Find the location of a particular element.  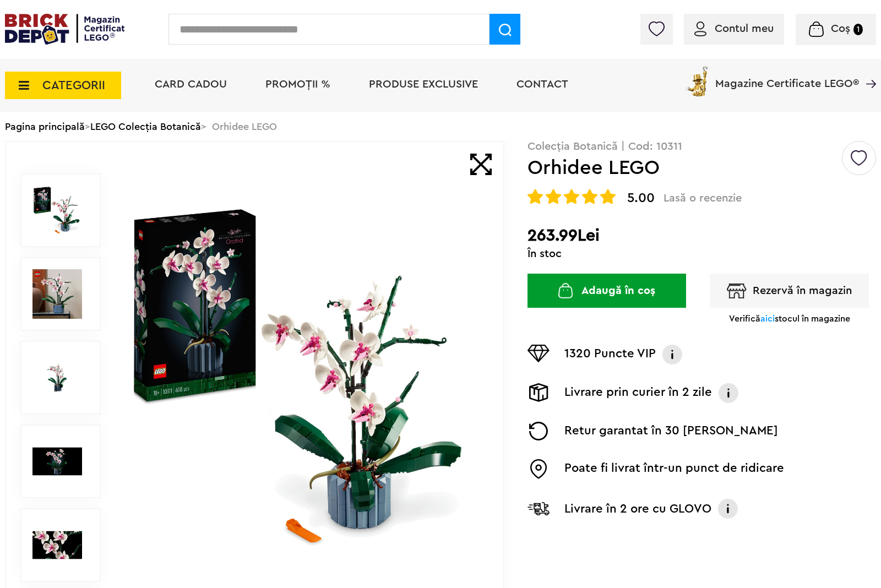

span: 5.00 is located at coordinates (641, 198).